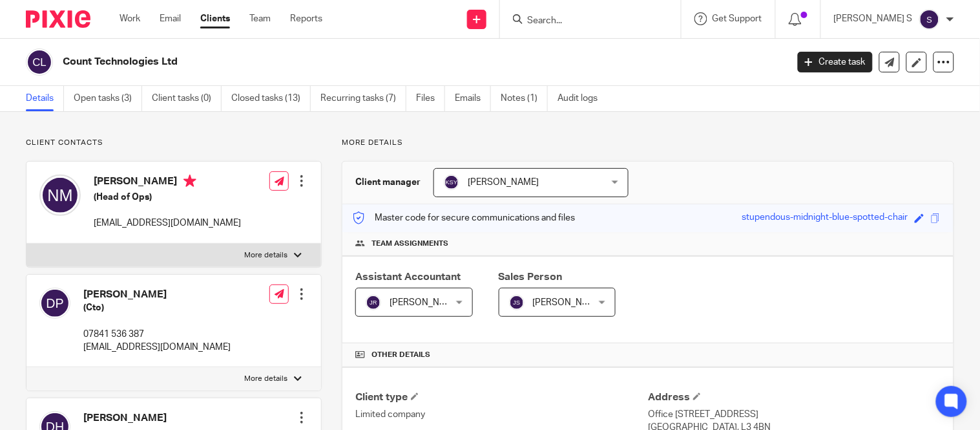  I want to click on h5: (Cto), so click(157, 308).